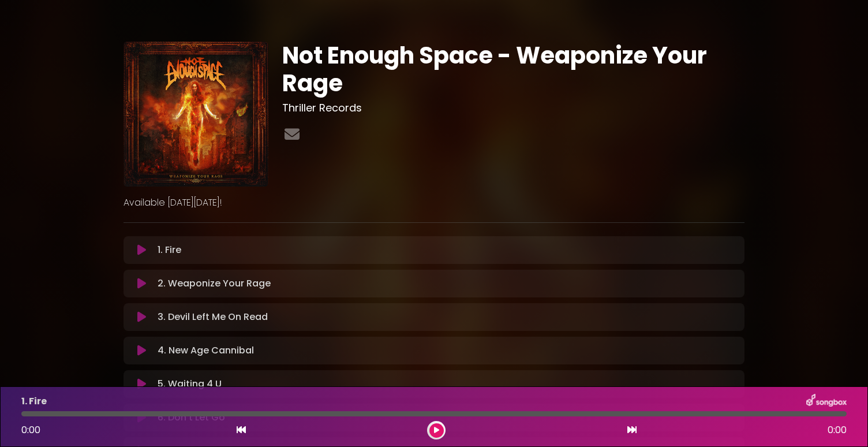 The width and height of the screenshot is (868, 447). What do you see at coordinates (189, 384) in the screenshot?
I see `p: 5. Waiting 4 U` at bounding box center [189, 384].